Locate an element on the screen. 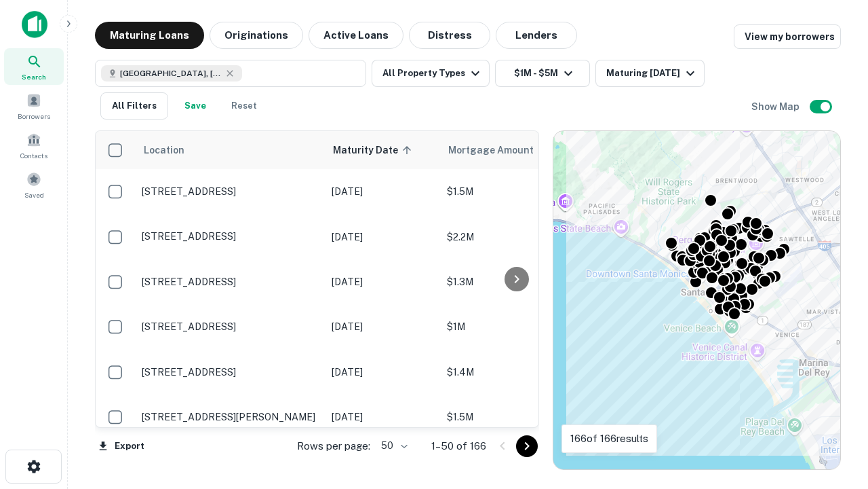 The width and height of the screenshot is (868, 489). button: Lenders is located at coordinates (537, 36).